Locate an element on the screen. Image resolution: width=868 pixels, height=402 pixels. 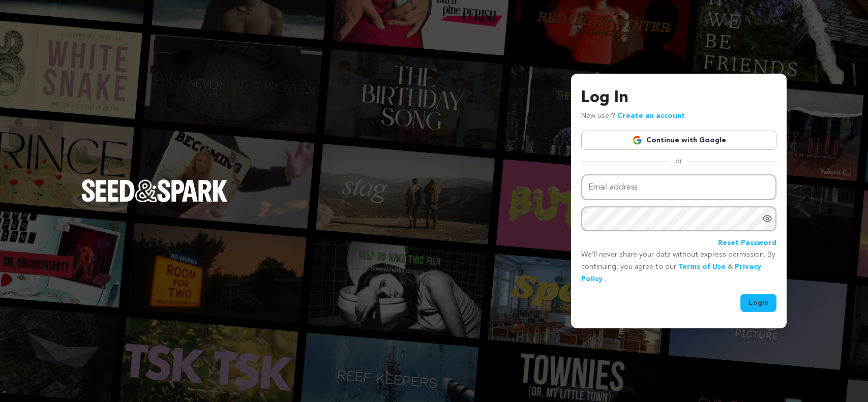
a: Show password as plain text. Warning: this will display your password on the screen. is located at coordinates (767, 218).